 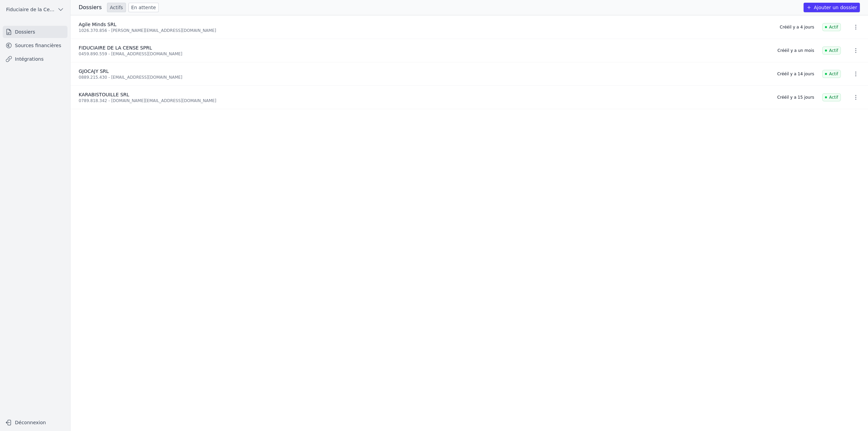 What do you see at coordinates (30, 9) in the screenshot?
I see `span: Fiduciaire de la Cense & Associés` at bounding box center [30, 9].